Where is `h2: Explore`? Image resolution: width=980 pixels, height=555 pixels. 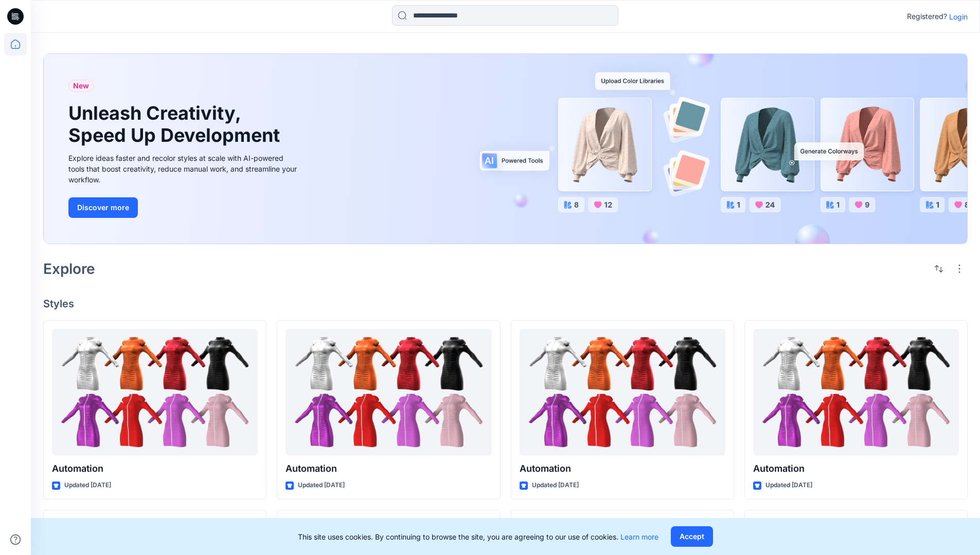
h2: Explore is located at coordinates (69, 268).